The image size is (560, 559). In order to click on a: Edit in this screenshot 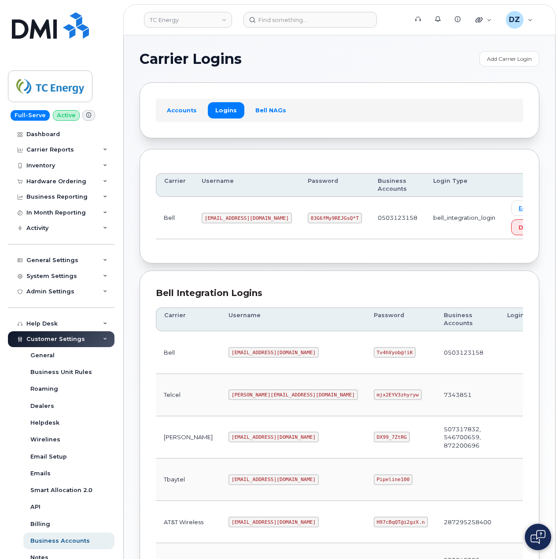, I will do `click(525, 208)`.